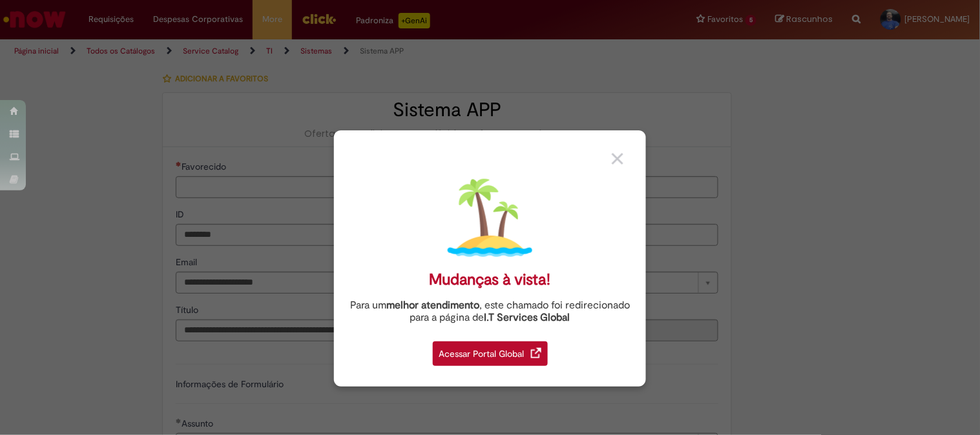 This screenshot has height=435, width=980. What do you see at coordinates (490, 354) in the screenshot?
I see `div: Acessar Portal Global` at bounding box center [490, 354].